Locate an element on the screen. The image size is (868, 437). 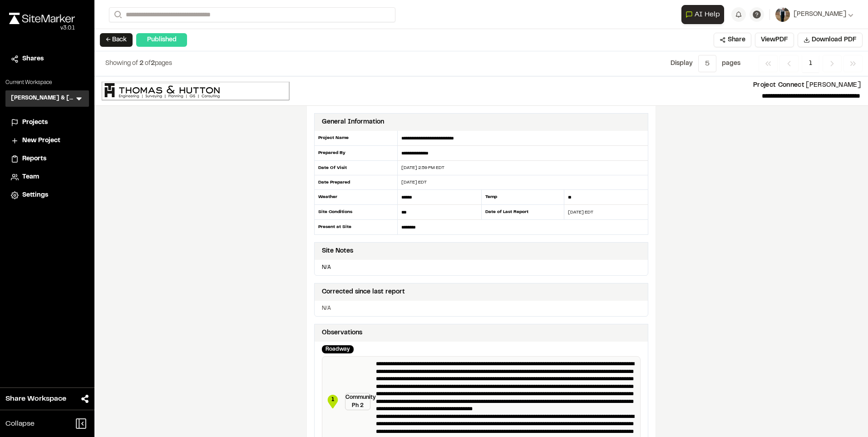
img: User is located at coordinates (782, 14).